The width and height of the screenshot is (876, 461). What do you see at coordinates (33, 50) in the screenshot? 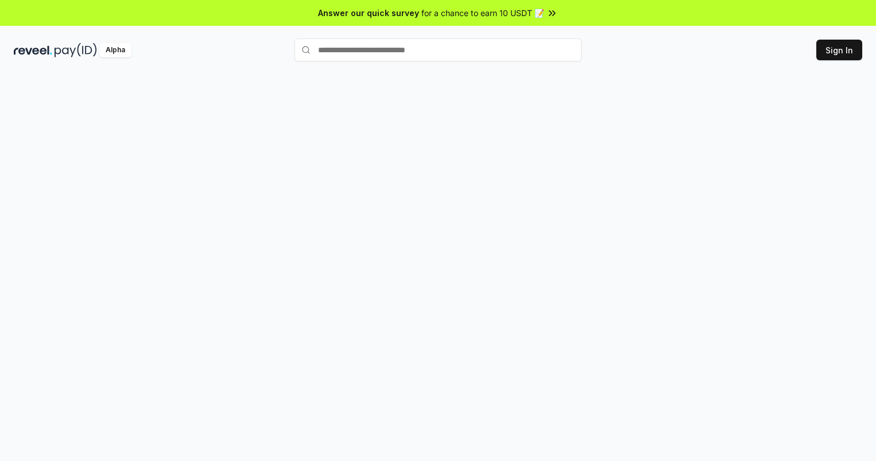
I see `img: reveel_dark` at bounding box center [33, 50].